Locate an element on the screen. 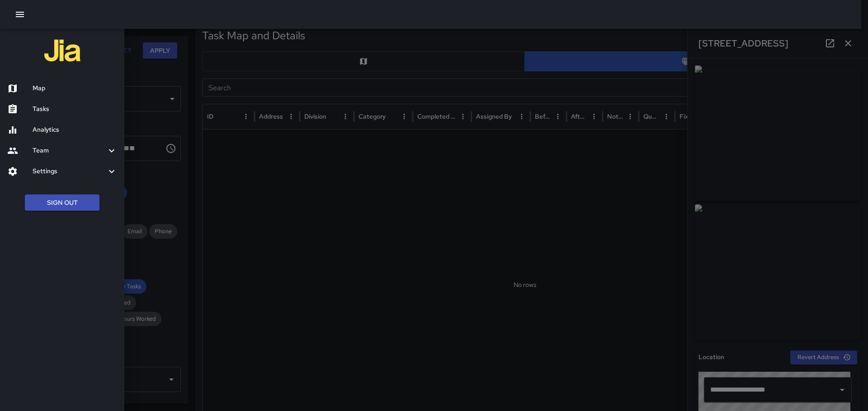 The image size is (868, 411). h6: Tasks is located at coordinates (74, 109).